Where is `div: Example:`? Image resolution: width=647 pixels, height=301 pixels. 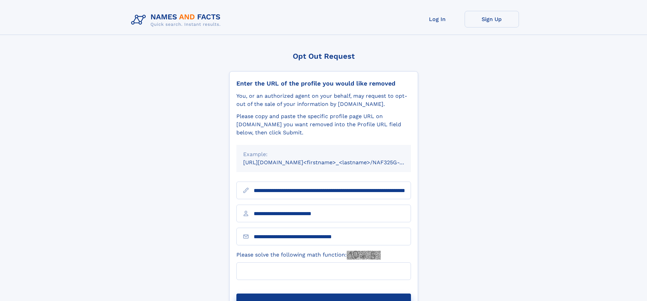 div: Example: is located at coordinates (324, 155).